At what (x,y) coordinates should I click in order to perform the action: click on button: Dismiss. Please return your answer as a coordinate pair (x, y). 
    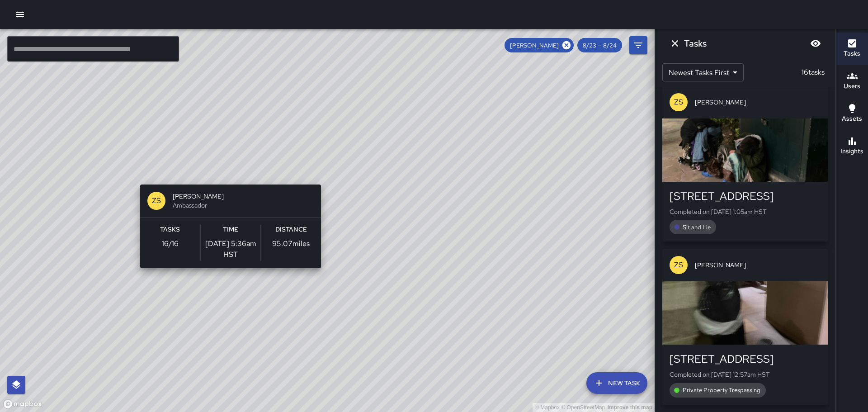
    Looking at the image, I should click on (675, 44).